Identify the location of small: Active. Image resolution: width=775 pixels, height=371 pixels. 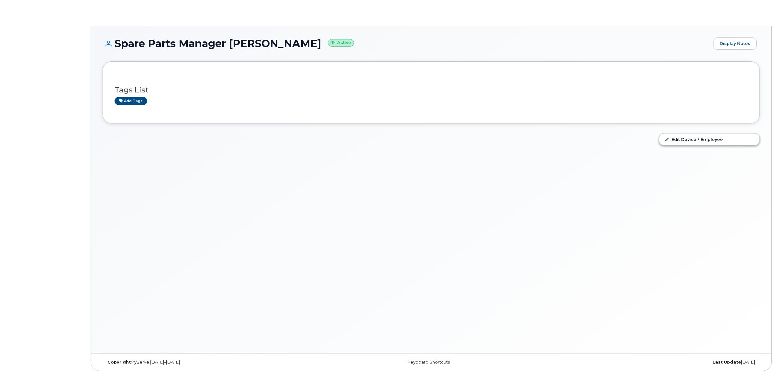
(341, 43).